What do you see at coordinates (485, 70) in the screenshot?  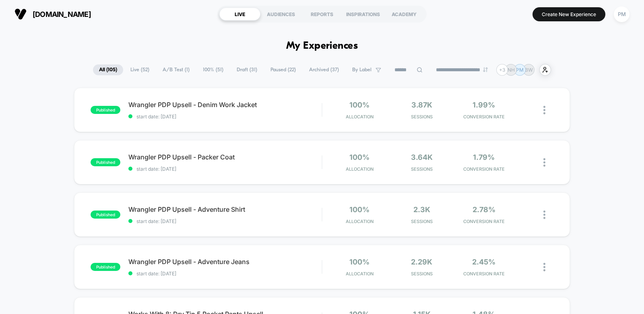 I see `img: end` at bounding box center [485, 70].